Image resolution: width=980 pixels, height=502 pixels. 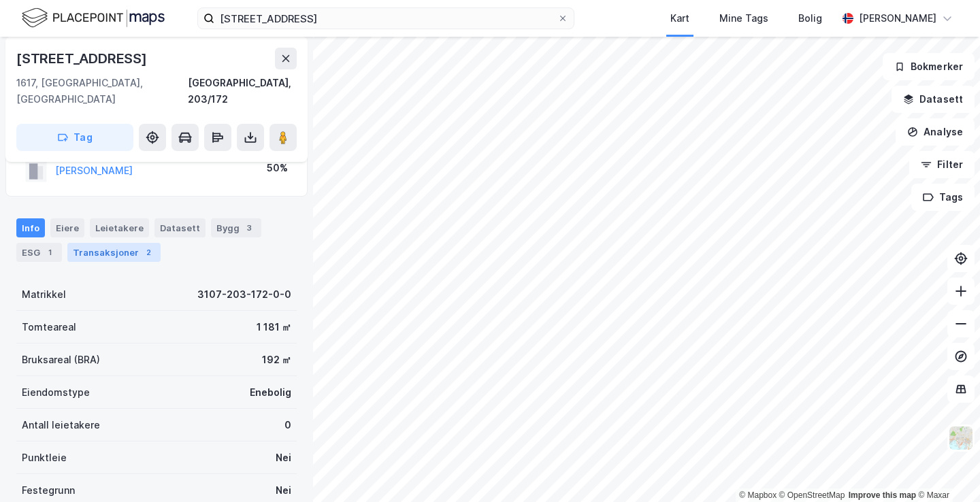 I want to click on div: 3, so click(x=249, y=228).